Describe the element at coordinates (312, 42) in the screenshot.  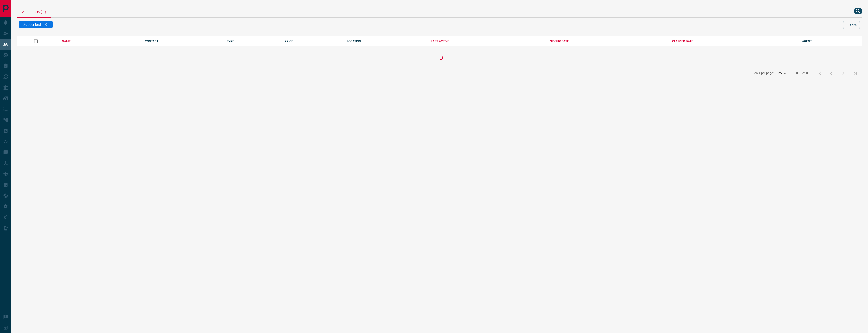
I see `div: PRICE` at that location.